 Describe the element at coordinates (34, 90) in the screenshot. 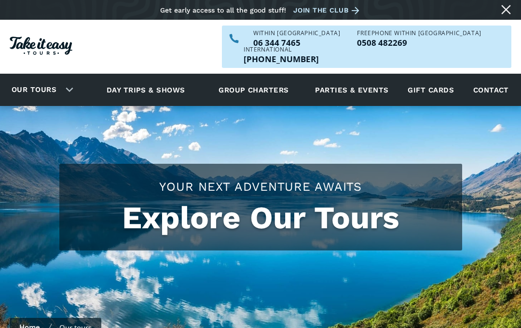

I see `a: Our tours` at that location.